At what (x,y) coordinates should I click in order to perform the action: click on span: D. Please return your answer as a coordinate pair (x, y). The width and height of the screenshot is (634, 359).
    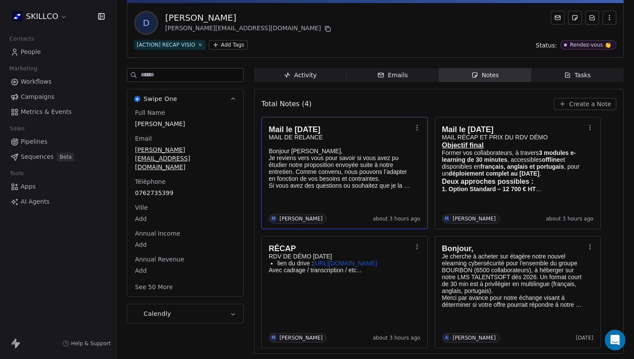
    Looking at the image, I should click on (146, 23).